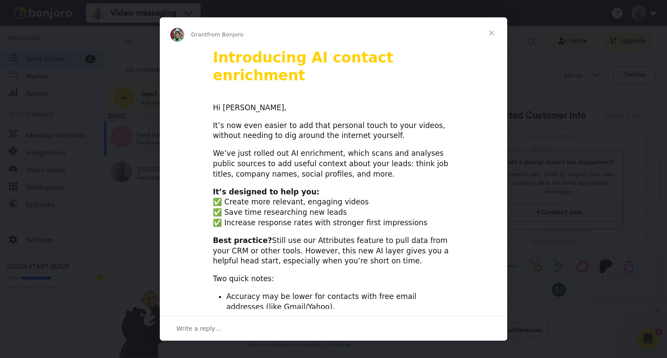  What do you see at coordinates (333, 328) in the screenshot?
I see `div: Open conversation and reply` at bounding box center [333, 328].